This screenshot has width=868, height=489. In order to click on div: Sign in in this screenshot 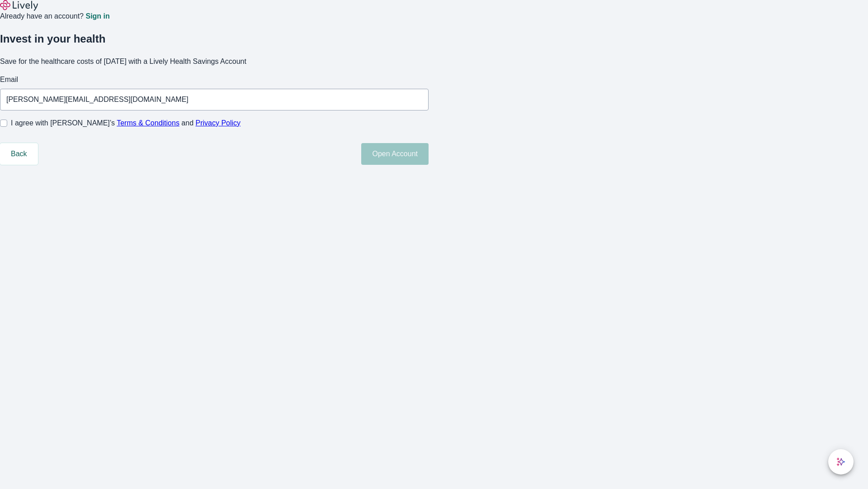, I will do `click(97, 16)`.